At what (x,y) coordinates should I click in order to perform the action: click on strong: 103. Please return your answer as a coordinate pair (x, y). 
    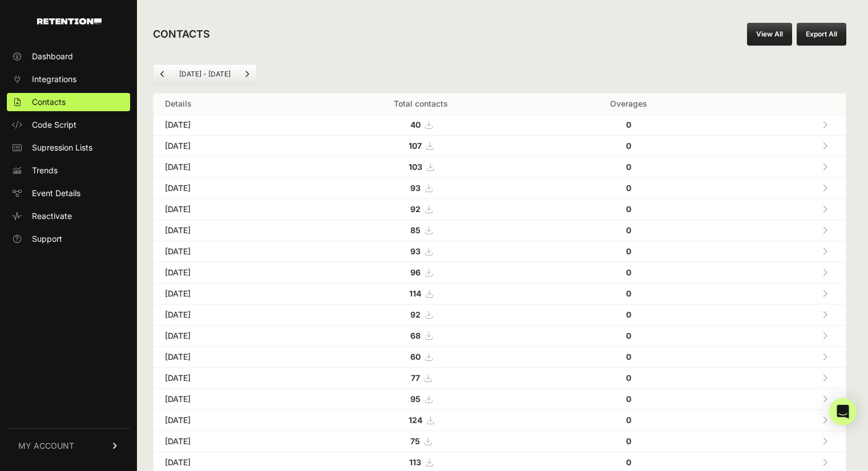
    Looking at the image, I should click on (415, 167).